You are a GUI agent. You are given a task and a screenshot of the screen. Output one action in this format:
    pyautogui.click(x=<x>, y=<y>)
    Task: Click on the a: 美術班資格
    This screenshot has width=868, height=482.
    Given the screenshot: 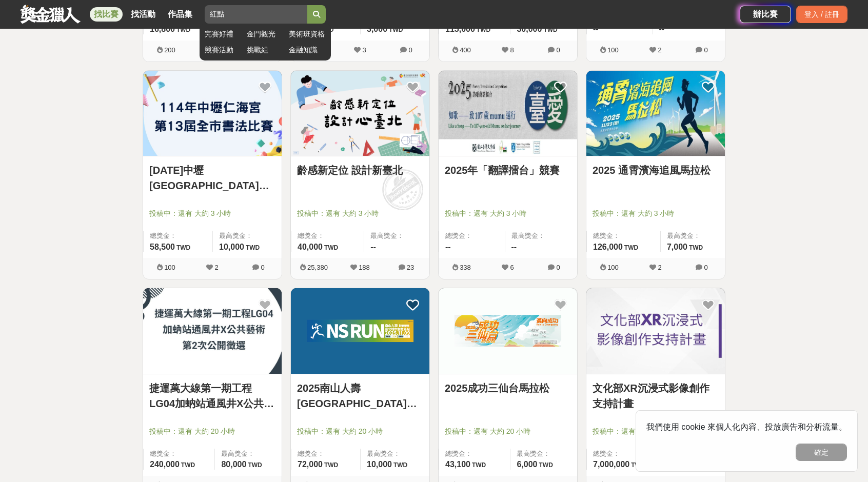 What is the action you would take?
    pyautogui.click(x=307, y=34)
    